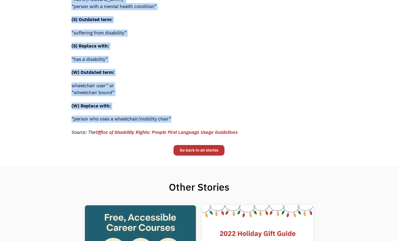  I want to click on a: Office of Disability Rights: People First Language Usage Guidelines, so click(166, 132).